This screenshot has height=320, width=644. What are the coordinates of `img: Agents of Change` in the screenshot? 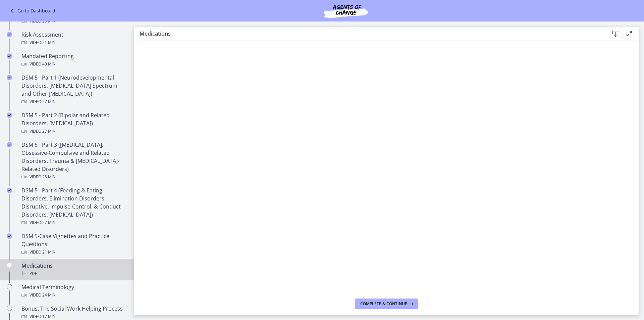 It's located at (346, 11).